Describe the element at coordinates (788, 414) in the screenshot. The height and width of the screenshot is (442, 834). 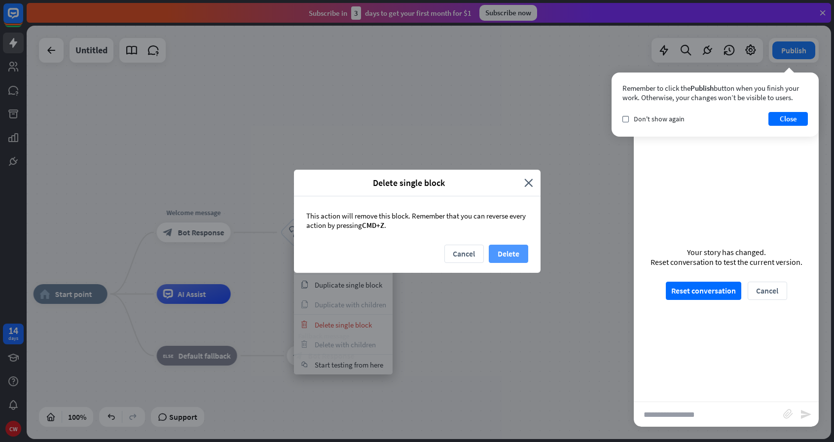
I see `i: block_attachment` at that location.